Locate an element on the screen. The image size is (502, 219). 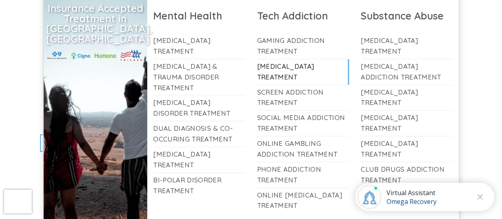
h2: Substance Abuse is located at coordinates (407, 15).